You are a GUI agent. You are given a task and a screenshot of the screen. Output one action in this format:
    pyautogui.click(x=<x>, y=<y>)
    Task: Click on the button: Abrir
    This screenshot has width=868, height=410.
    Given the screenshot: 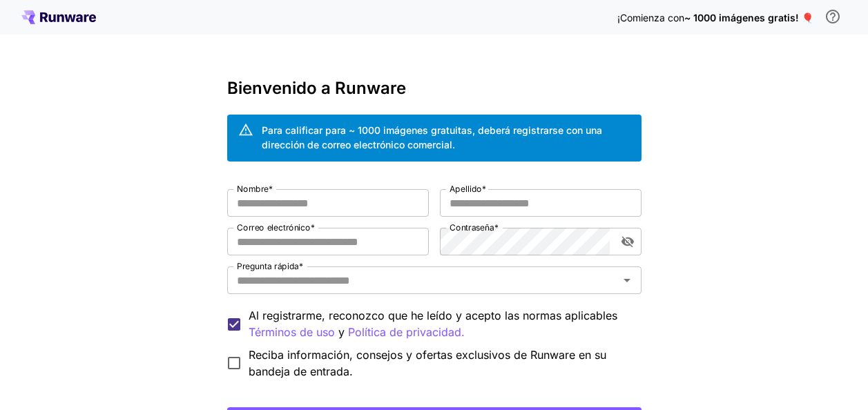 What is the action you would take?
    pyautogui.click(x=627, y=280)
    